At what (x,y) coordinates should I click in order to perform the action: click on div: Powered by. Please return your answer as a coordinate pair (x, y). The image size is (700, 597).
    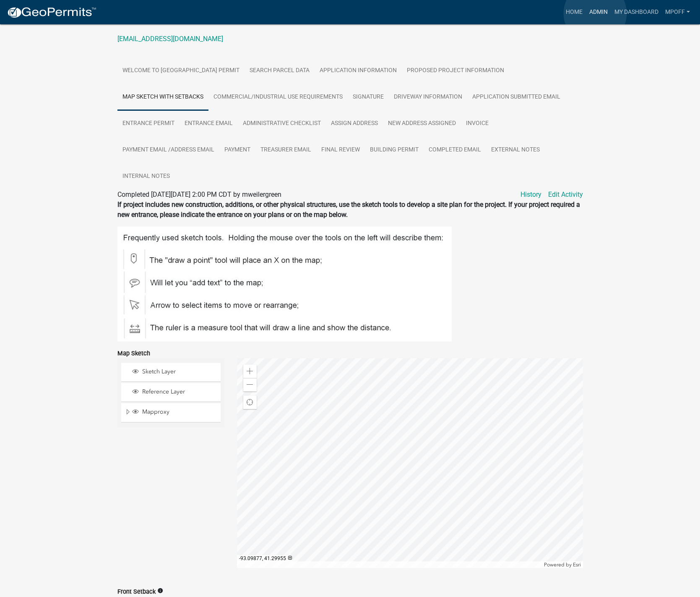
    Looking at the image, I should click on (562, 565).